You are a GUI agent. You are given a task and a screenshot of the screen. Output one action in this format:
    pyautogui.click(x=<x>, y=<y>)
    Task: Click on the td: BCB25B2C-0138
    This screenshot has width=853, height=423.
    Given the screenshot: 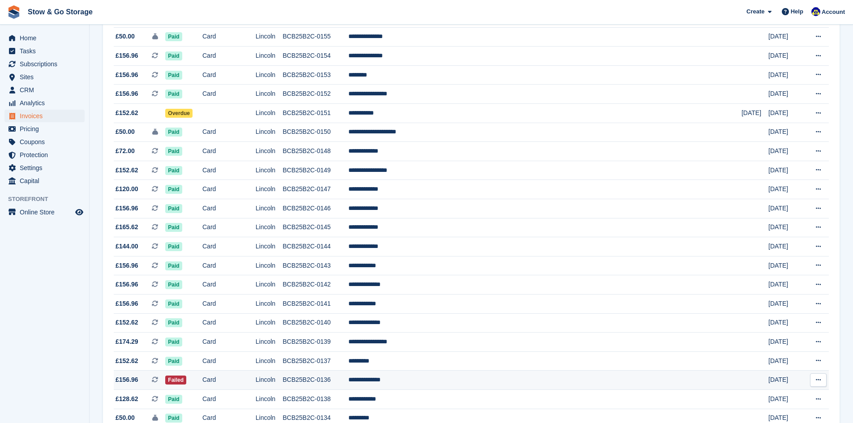 What is the action you would take?
    pyautogui.click(x=315, y=399)
    